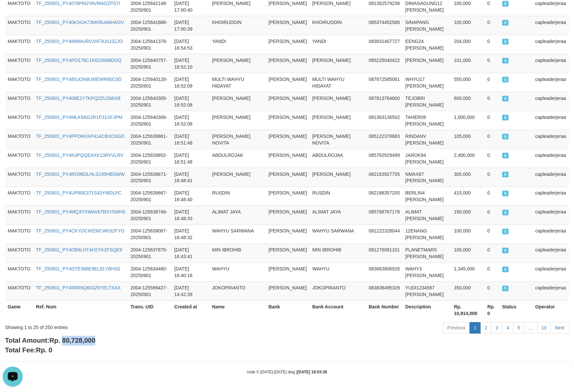 The image size is (574, 392). What do you see at coordinates (517, 310) in the screenshot?
I see `th: Status` at bounding box center [517, 310].